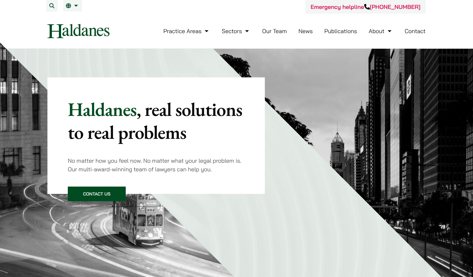 The height and width of the screenshot is (277, 473). What do you see at coordinates (156, 121) in the screenshot?
I see `p: Haldanes` at bounding box center [156, 121].